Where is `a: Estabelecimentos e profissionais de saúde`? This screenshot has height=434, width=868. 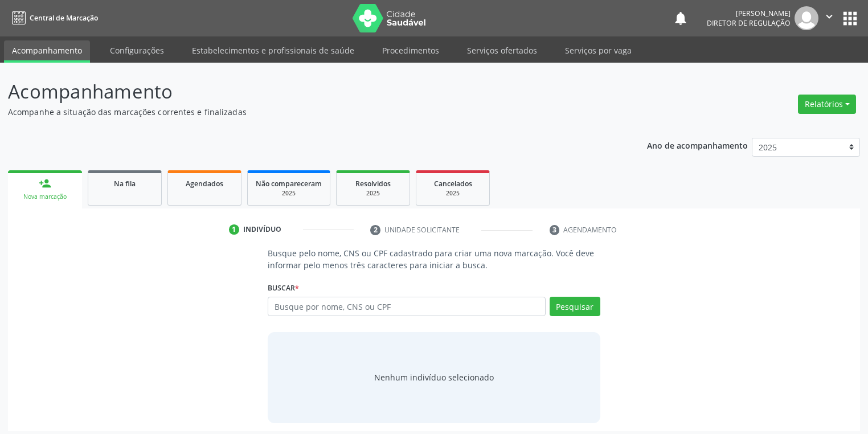 a: Estabelecimentos e profissionais de saúde is located at coordinates (273, 50).